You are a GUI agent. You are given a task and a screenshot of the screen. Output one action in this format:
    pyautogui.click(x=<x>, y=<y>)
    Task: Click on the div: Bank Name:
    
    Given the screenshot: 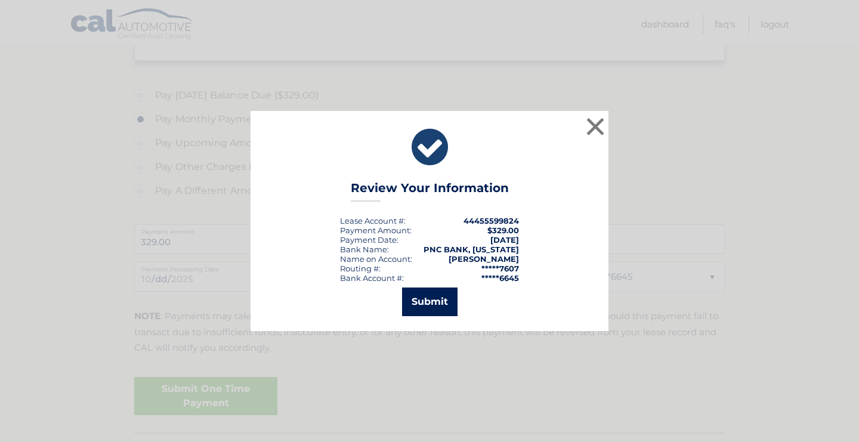 What is the action you would take?
    pyautogui.click(x=365, y=249)
    